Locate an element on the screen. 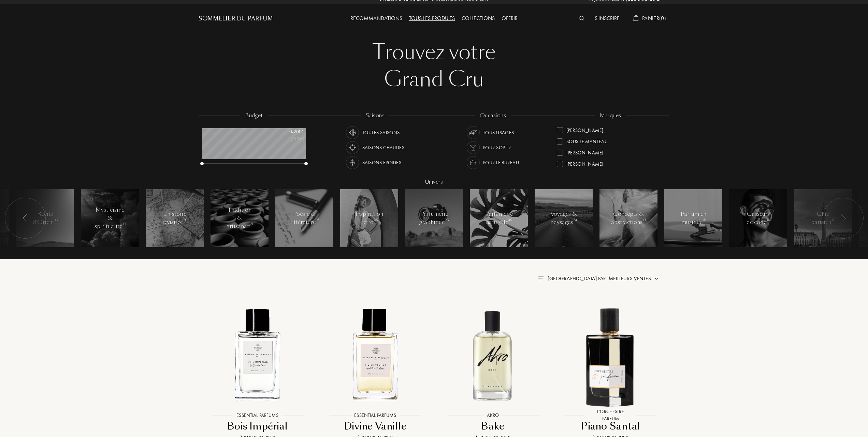  img: Piano Santal L'Orchestre Parfum is located at coordinates (611, 355).